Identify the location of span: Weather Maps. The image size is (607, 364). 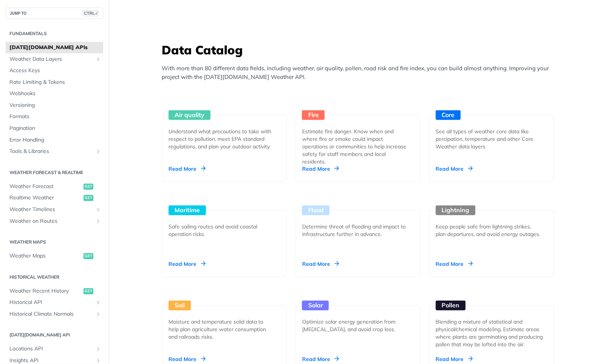
(45, 256).